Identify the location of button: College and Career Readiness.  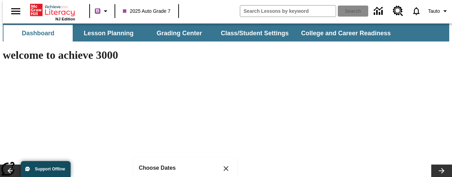
(346, 33).